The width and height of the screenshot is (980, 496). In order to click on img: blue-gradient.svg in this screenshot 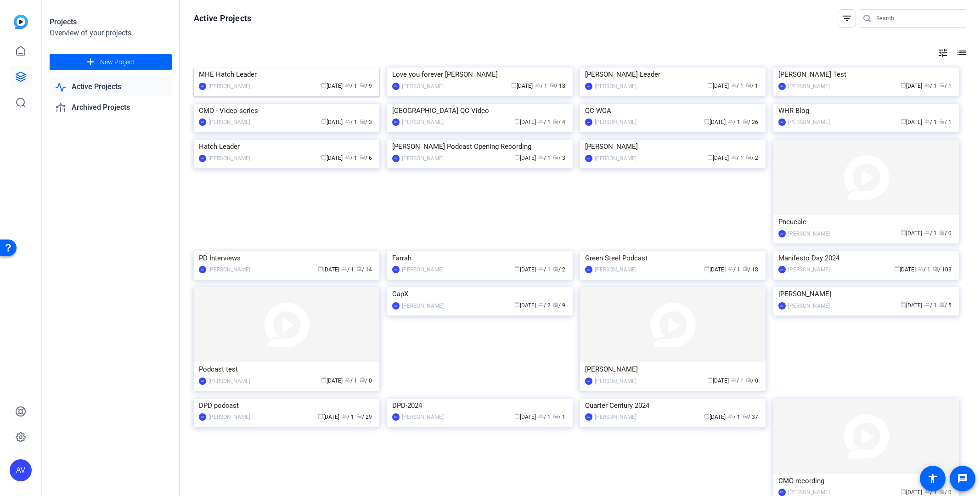, I will do `click(21, 22)`.